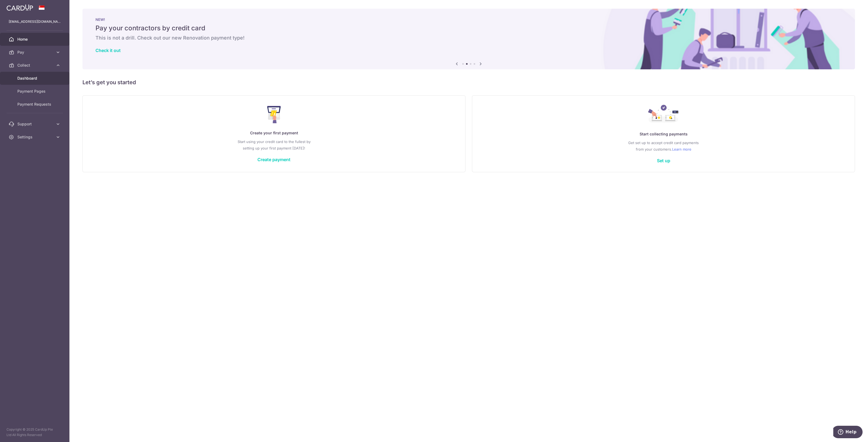 This screenshot has width=868, height=442. I want to click on a: Learn more, so click(681, 149).